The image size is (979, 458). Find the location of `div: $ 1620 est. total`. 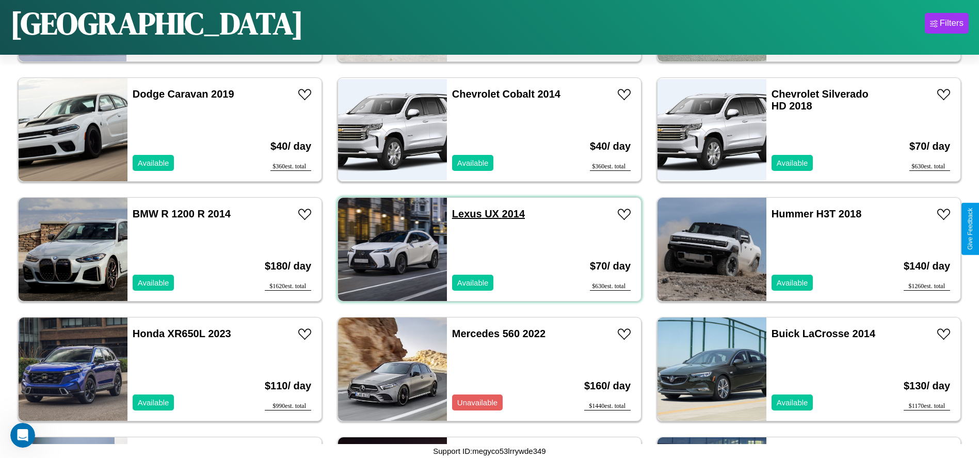

div: $ 1620 est. total is located at coordinates (288, 287).